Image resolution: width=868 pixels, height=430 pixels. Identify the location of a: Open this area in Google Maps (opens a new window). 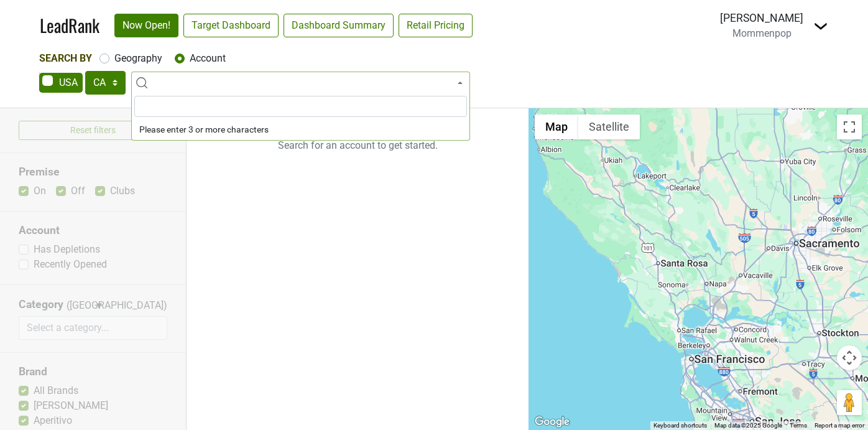
(552, 422).